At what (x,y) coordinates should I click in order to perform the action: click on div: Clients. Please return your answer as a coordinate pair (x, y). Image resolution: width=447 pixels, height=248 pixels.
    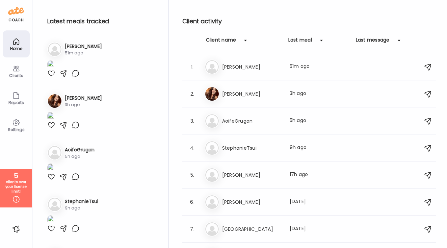
    Looking at the image, I should click on (16, 75).